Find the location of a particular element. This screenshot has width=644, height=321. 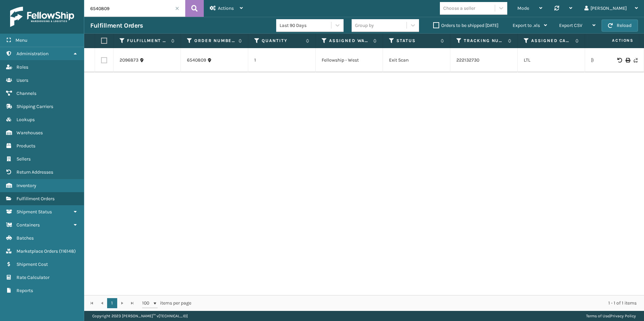

span: Products is located at coordinates (26, 146).